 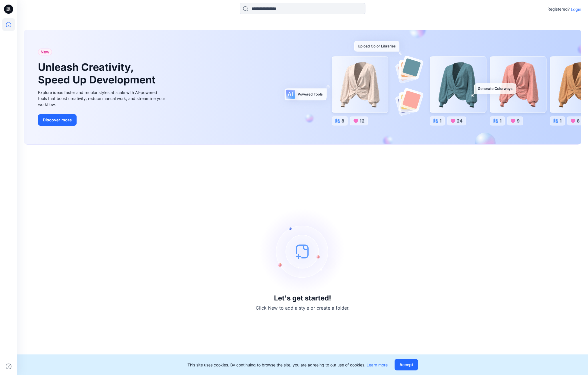 What do you see at coordinates (406, 365) in the screenshot?
I see `button: Accept` at bounding box center [406, 365].